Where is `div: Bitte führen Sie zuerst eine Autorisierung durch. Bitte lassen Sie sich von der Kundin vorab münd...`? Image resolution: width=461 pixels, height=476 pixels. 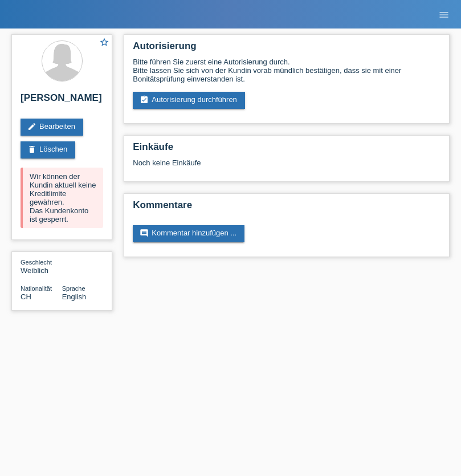
div: Bitte führen Sie zuerst eine Autorisierung durch. Bitte lassen Sie sich von der Kundin vorab münd... is located at coordinates (287, 70).